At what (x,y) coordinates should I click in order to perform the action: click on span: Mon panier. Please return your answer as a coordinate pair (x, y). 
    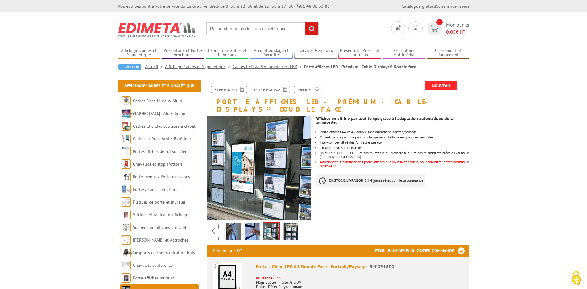
    Looking at the image, I should click on (457, 28).